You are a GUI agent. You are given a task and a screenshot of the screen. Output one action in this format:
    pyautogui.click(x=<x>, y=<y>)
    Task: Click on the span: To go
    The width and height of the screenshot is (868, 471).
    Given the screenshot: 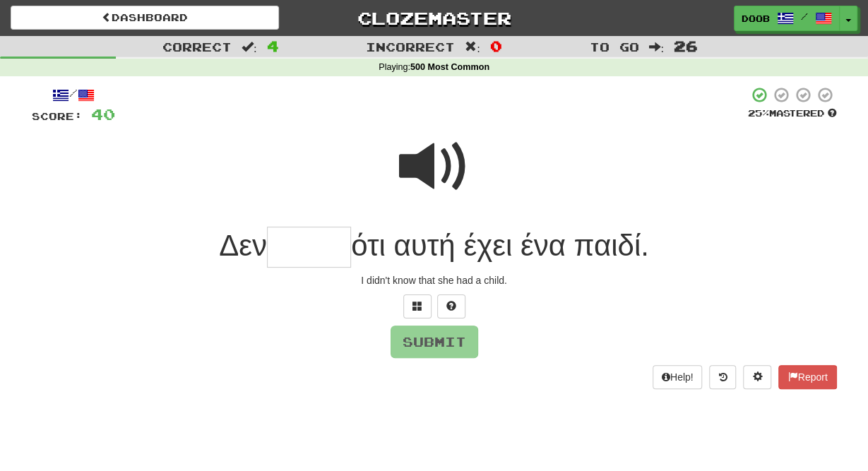 What is the action you would take?
    pyautogui.click(x=614, y=46)
    